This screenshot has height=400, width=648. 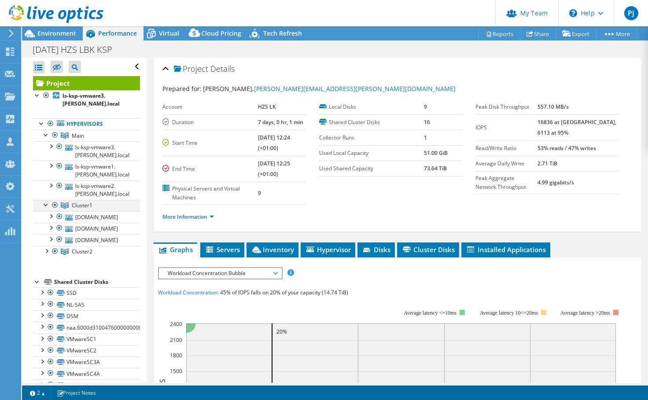 I want to click on a: VMwareSC1, so click(x=86, y=340).